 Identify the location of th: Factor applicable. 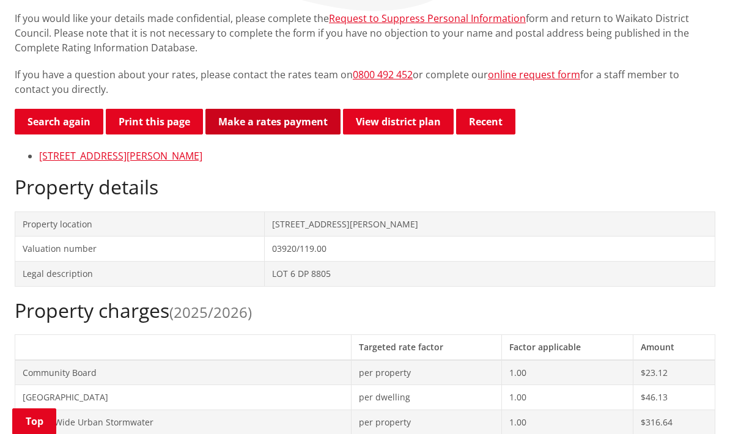
(568, 347).